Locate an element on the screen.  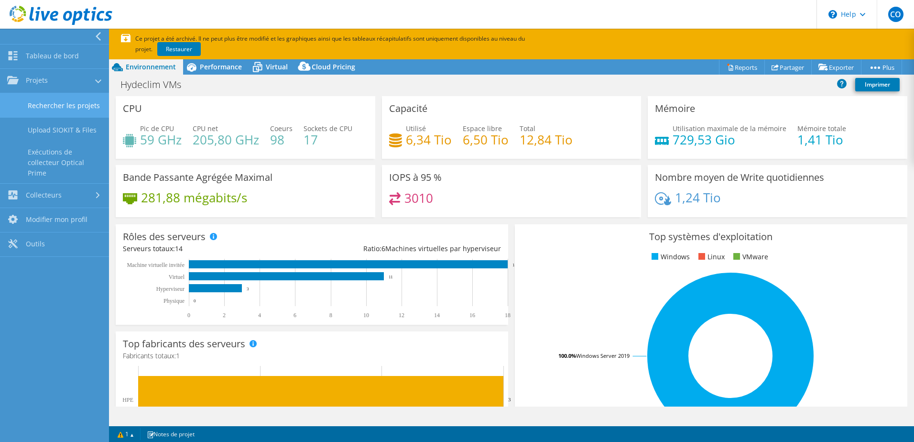
h4: 59 GHz is located at coordinates (161, 140).